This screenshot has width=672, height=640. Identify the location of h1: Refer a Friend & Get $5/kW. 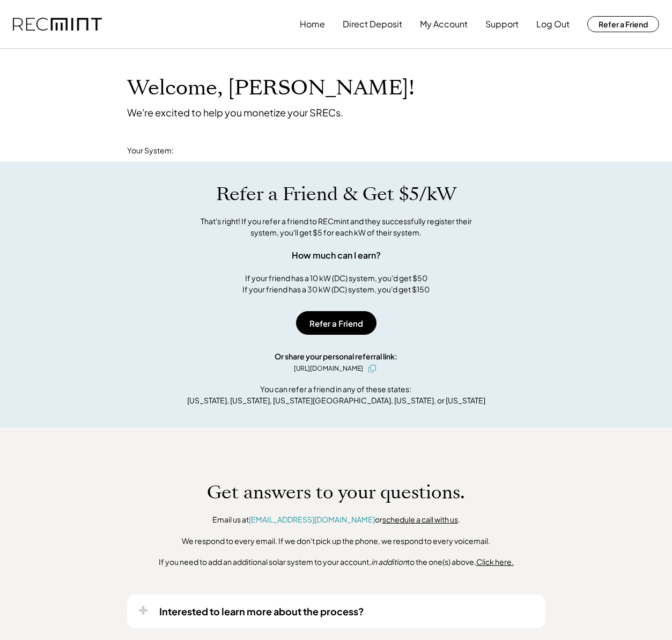
(337, 194).